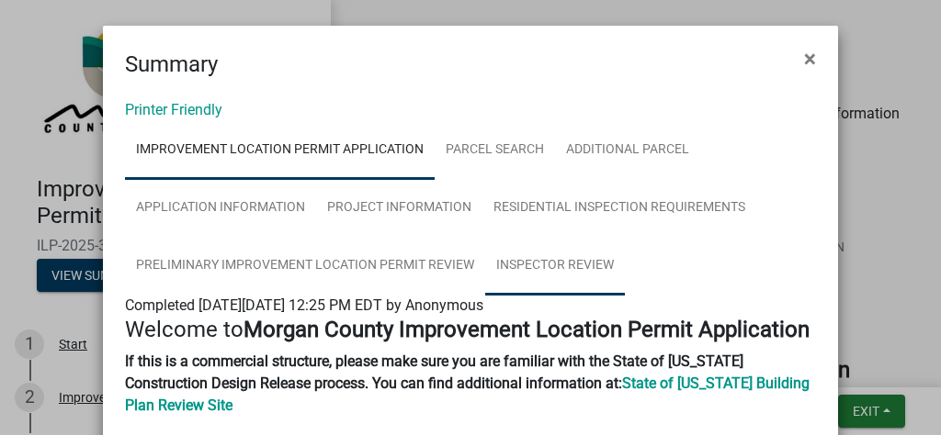 This screenshot has width=941, height=435. I want to click on button: Close, so click(809, 59).